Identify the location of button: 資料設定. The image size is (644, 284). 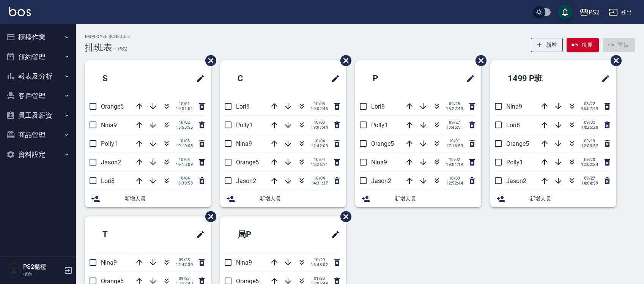
(38, 154).